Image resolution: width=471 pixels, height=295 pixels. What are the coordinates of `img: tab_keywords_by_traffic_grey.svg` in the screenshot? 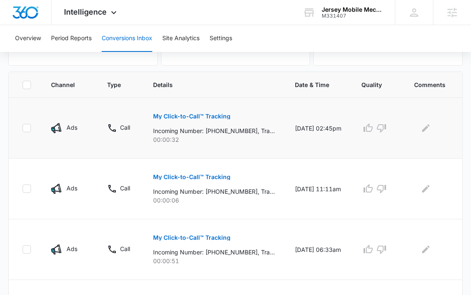 It's located at (87, 52).